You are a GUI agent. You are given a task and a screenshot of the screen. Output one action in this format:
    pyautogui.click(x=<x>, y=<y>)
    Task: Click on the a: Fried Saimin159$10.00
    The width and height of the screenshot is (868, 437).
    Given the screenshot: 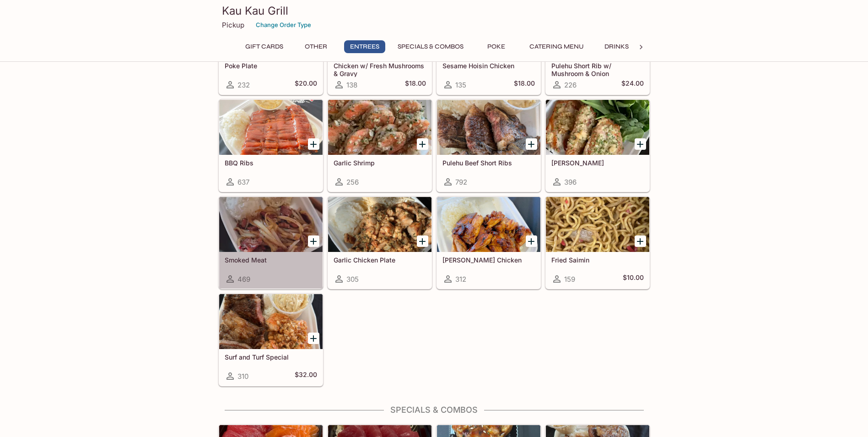 What is the action you would take?
    pyautogui.click(x=597, y=243)
    